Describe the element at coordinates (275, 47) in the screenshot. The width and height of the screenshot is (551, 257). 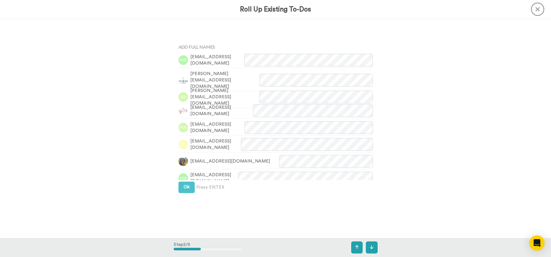
I see `h4: Add Full Names` at that location.